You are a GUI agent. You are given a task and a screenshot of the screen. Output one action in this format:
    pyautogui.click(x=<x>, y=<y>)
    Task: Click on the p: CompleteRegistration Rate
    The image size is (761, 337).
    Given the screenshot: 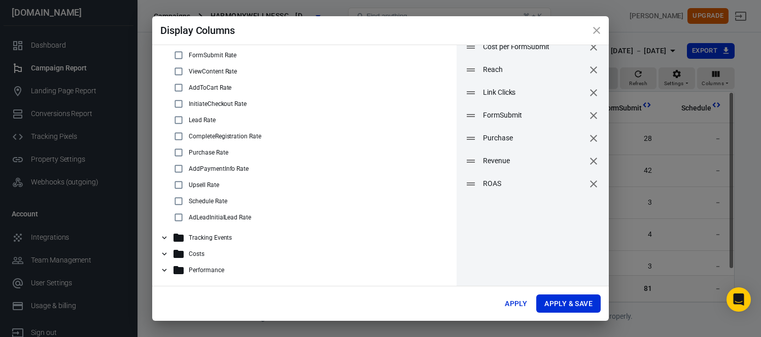 What is the action you would take?
    pyautogui.click(x=225, y=136)
    